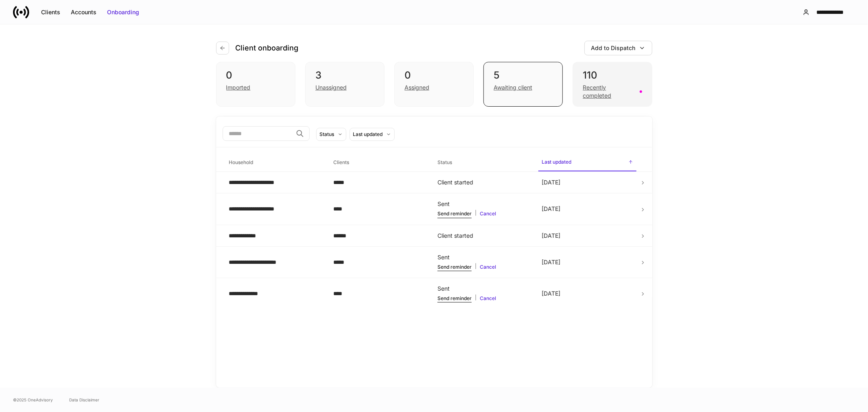 The image size is (868, 412). What do you see at coordinates (275, 162) in the screenshot?
I see `span: Household` at bounding box center [275, 162].